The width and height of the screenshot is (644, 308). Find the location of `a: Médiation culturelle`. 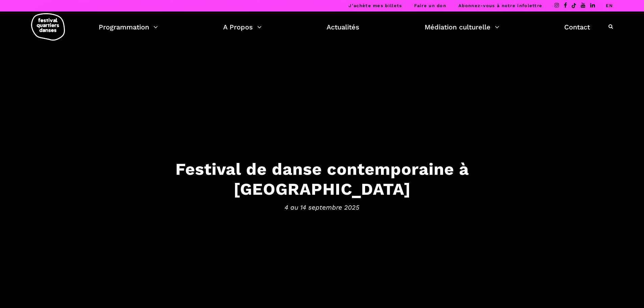

a: Médiation culturelle is located at coordinates (462, 27).